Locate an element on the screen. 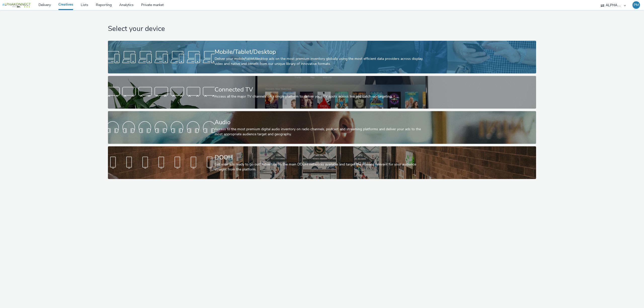 The image size is (644, 308). a: Mobile/Tablet/DesktopDeliver your mobile/tablet/desktop ads on the most premium inventory globall... is located at coordinates (322, 57).